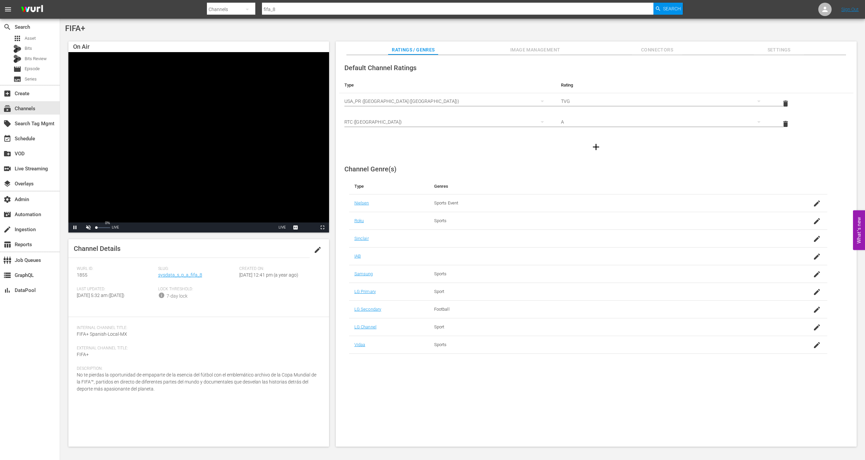 This screenshot has width=865, height=460. I want to click on span: info, so click(162, 295).